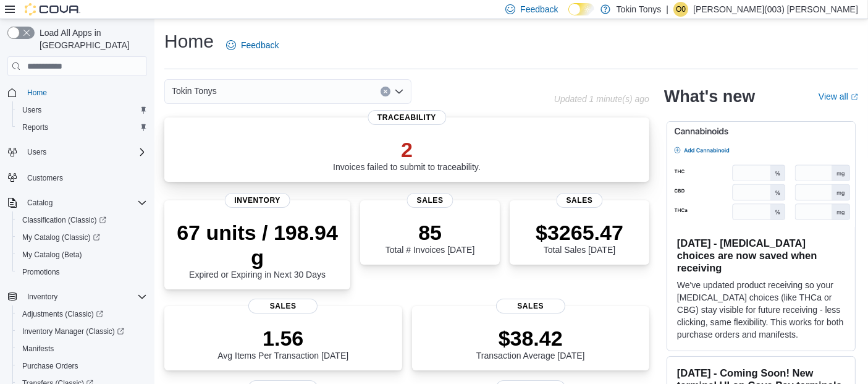 The height and width of the screenshot is (384, 868). I want to click on img: Cova, so click(53, 9).